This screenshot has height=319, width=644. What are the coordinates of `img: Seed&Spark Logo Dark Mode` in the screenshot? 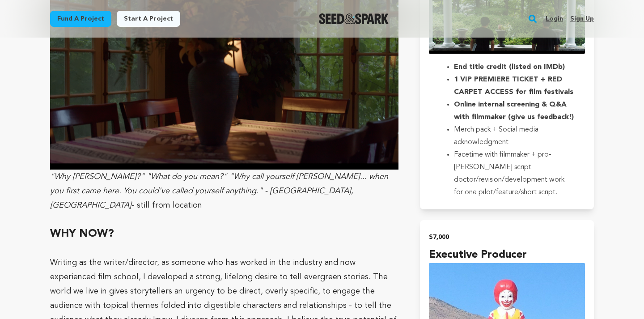 It's located at (354, 19).